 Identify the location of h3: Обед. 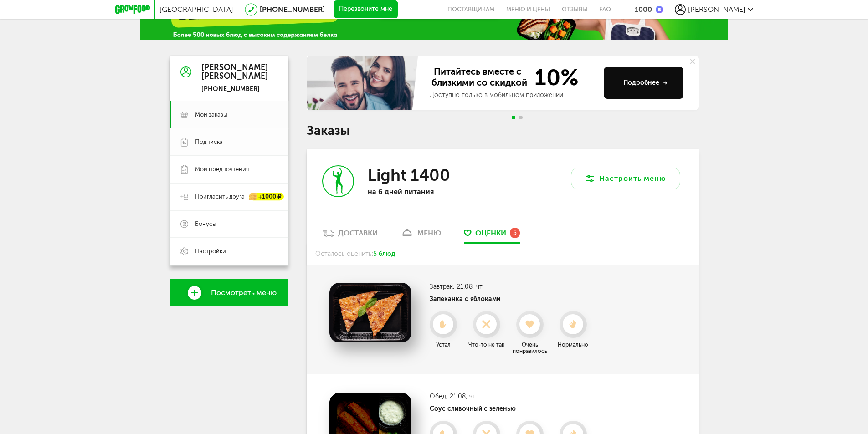
(512, 396).